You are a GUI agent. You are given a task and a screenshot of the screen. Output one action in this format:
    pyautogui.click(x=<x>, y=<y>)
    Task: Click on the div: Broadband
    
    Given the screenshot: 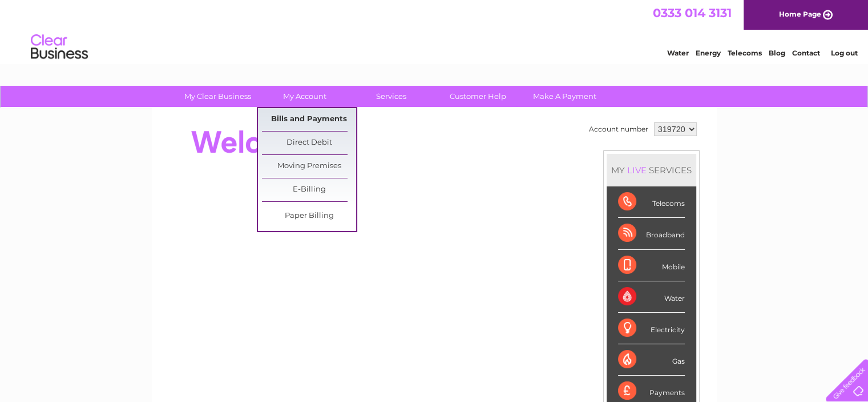 What is the action you would take?
    pyautogui.click(x=651, y=233)
    